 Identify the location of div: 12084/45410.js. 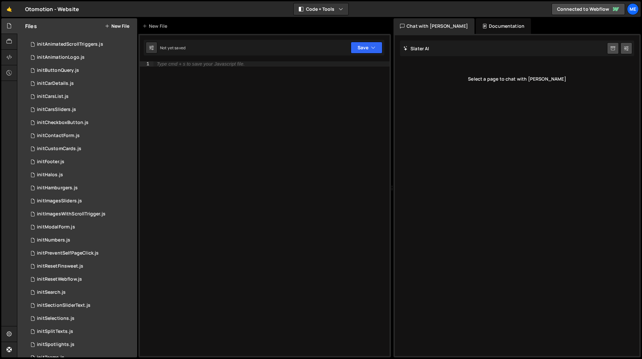
(81, 306).